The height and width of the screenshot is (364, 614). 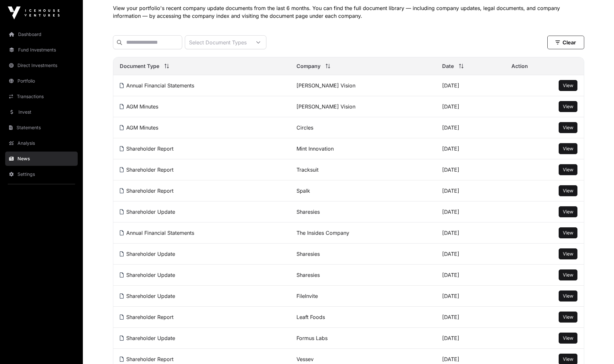 What do you see at coordinates (305, 127) in the screenshot?
I see `a: Circles` at bounding box center [305, 127].